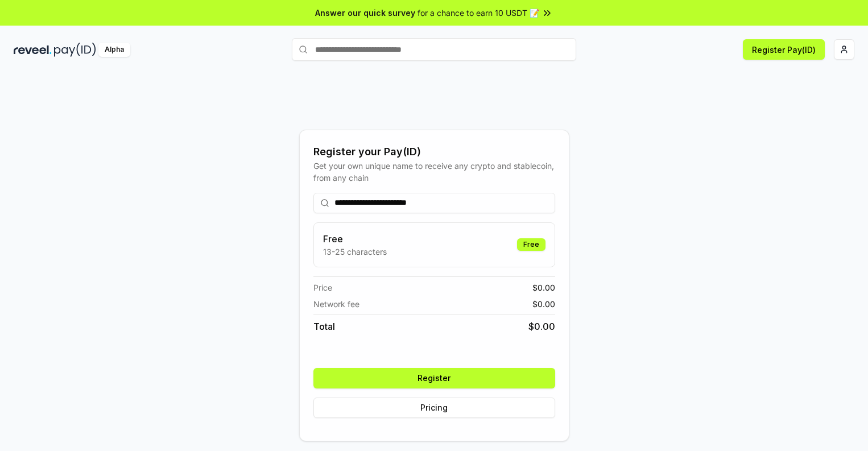 The width and height of the screenshot is (868, 451). What do you see at coordinates (478, 13) in the screenshot?
I see `span: for a chance to earn 10 USDT 📝` at bounding box center [478, 13].